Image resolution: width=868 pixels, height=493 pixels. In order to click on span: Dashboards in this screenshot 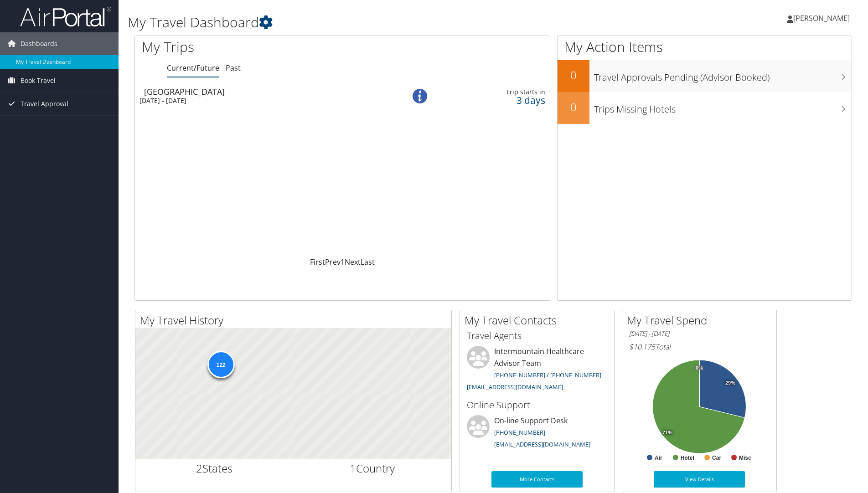, I will do `click(38, 44)`.